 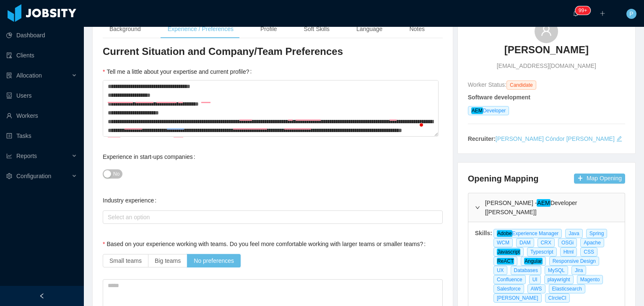 What do you see at coordinates (574, 234) in the screenshot?
I see `span: Java` at bounding box center [574, 234].